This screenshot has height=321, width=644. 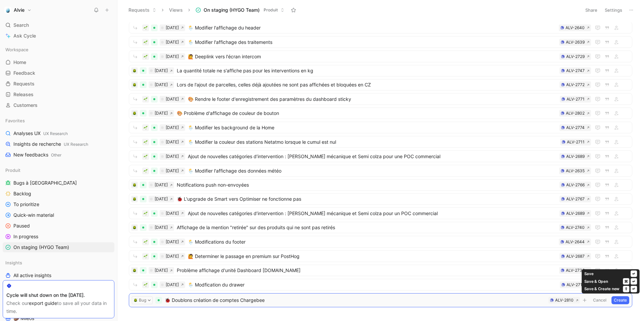 What do you see at coordinates (24, 84) in the screenshot?
I see `span: Requests` at bounding box center [24, 84].